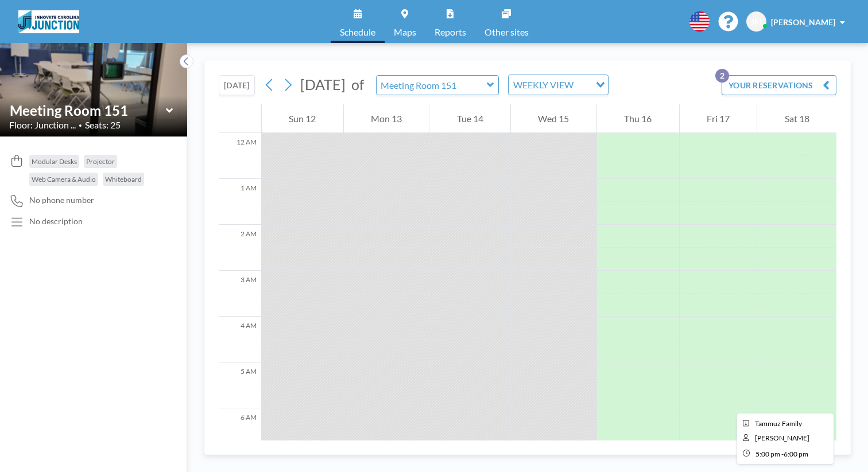 This screenshot has width=868, height=472. What do you see at coordinates (49, 22) in the screenshot?
I see `img: organization-logo` at bounding box center [49, 22].